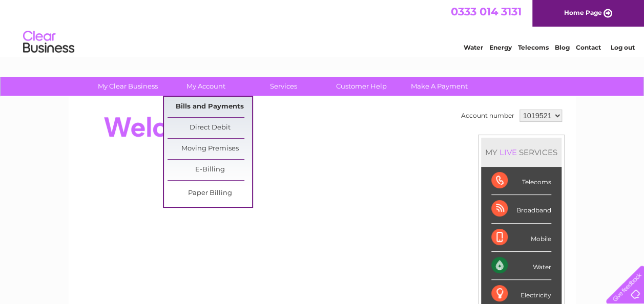 This screenshot has width=644, height=304. I want to click on td: Account number, so click(488, 116).